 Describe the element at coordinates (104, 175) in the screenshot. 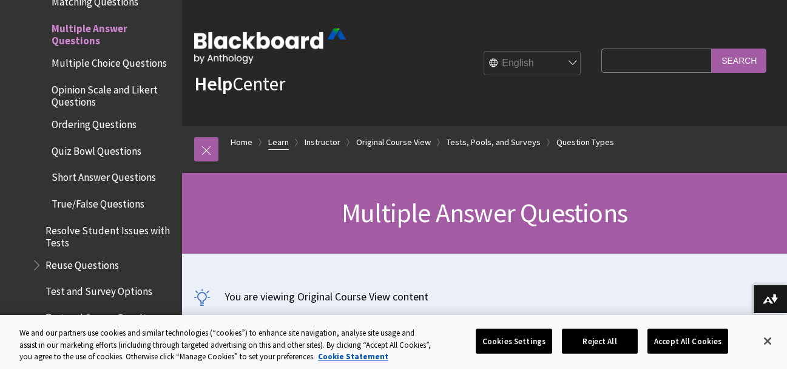

I see `span: Short Answer Questions` at that location.